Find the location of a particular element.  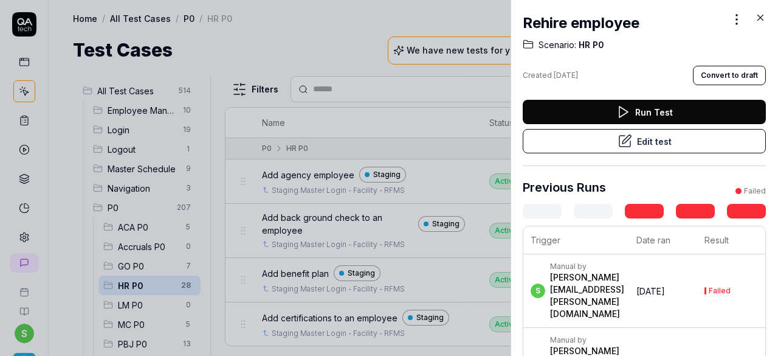

span: HR P0 is located at coordinates (590, 45).